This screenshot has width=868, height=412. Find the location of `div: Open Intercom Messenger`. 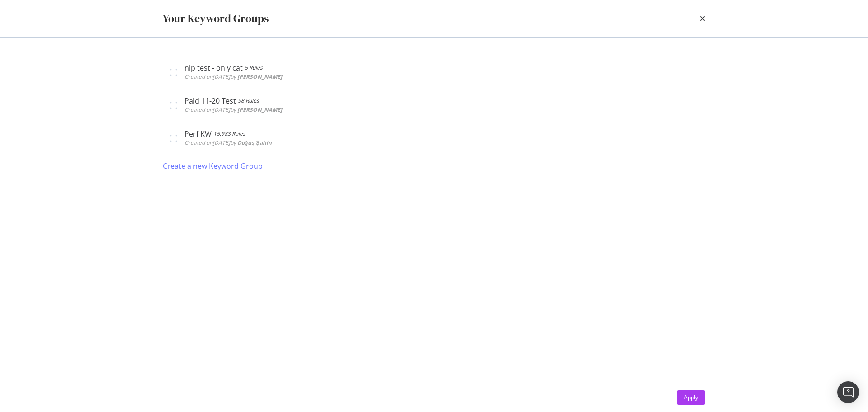

div: Open Intercom Messenger is located at coordinates (848, 392).